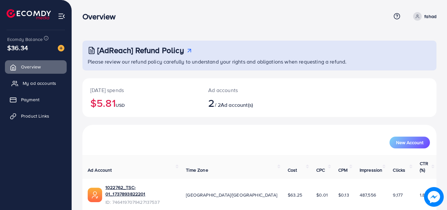 The width and height of the screenshot is (447, 210). I want to click on span: CPC, so click(320, 170).